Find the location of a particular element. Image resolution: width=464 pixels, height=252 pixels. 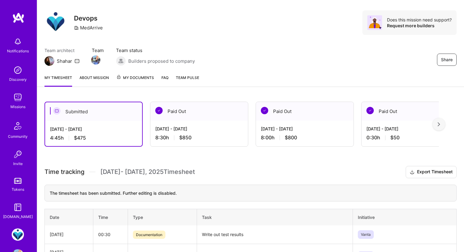

th: Time is located at coordinates (110, 217).